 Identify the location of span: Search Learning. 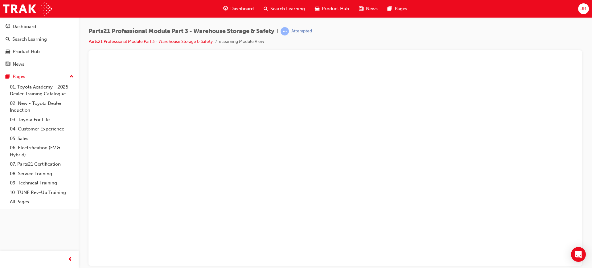
(288, 9).